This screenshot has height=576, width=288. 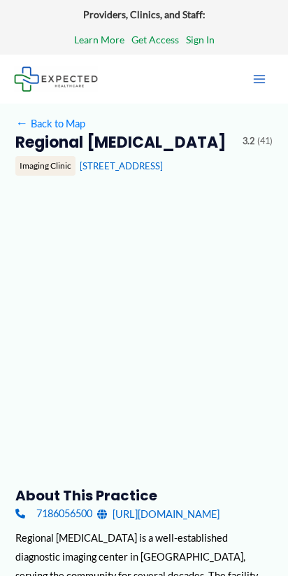 I want to click on div: Imaging Clinic, so click(x=45, y=166).